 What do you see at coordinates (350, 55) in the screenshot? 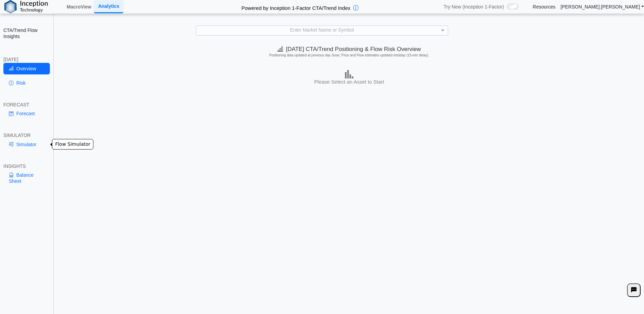
I see `h5: Positioning data updated at previous day close; Price and Flow estimates updated intraday (15-min...` at bounding box center [350, 55].